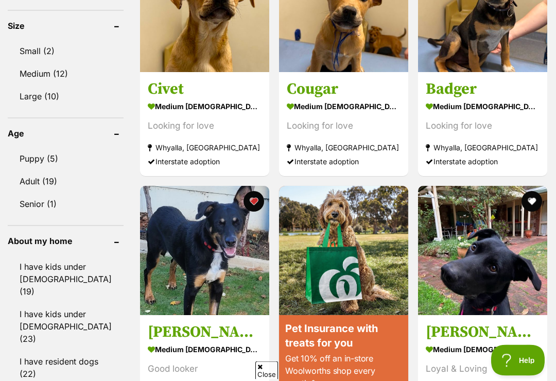 The image size is (556, 381). Describe the element at coordinates (204, 250) in the screenshot. I see `img: Nixon - Australian Kelpie Dog` at that location.